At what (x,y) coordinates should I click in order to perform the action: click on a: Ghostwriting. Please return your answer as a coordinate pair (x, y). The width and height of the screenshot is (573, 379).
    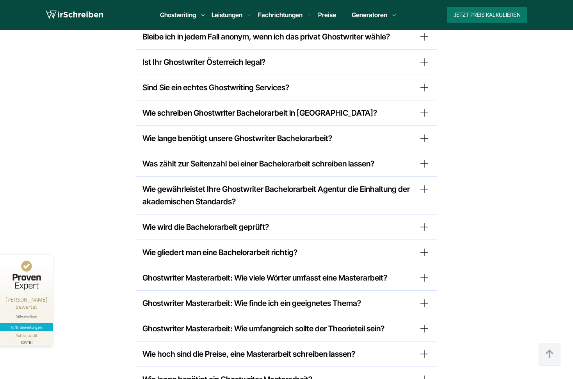
    Looking at the image, I should click on (178, 15).